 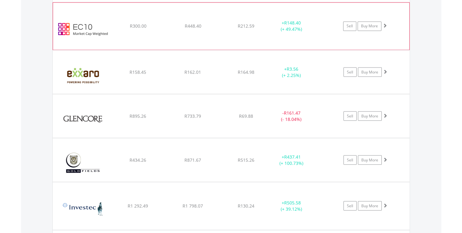 What do you see at coordinates (246, 115) in the screenshot?
I see `span: R69.88` at bounding box center [246, 115].